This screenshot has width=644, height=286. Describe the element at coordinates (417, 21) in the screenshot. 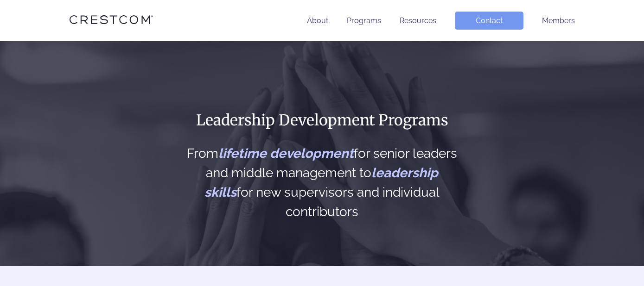

I see `a: Resources` at that location.